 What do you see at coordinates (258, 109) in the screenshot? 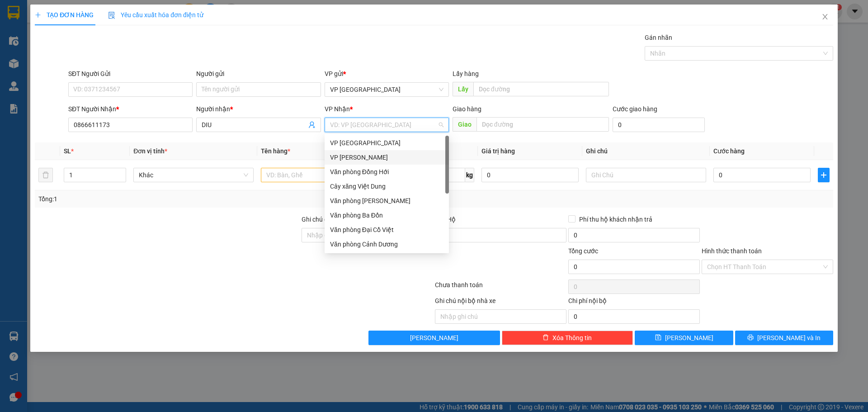
I see `div: Người nhận` at bounding box center [258, 109].